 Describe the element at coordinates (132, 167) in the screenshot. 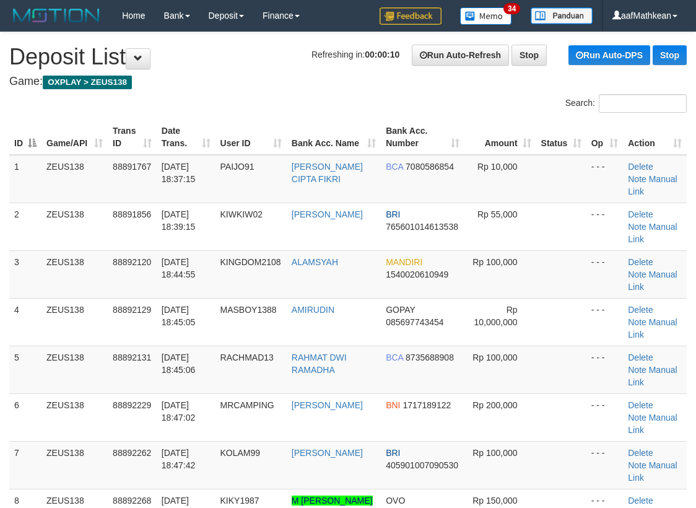

I see `span: 88891767` at that location.